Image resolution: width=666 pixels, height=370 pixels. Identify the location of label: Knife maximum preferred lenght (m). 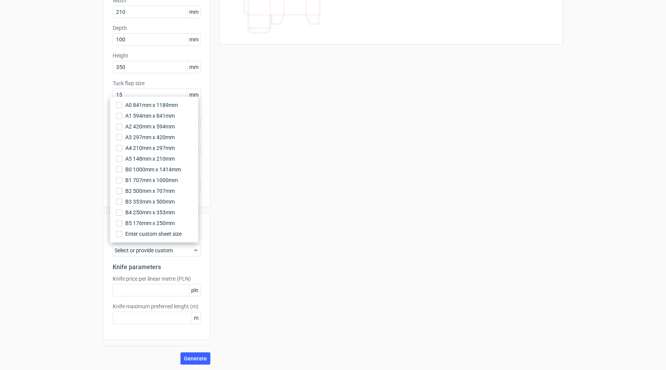
(157, 306).